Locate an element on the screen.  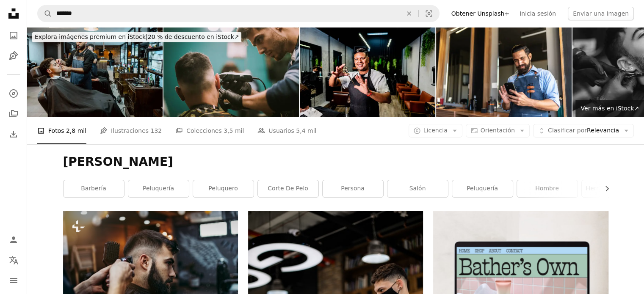
a: peluquero is located at coordinates (223, 188).